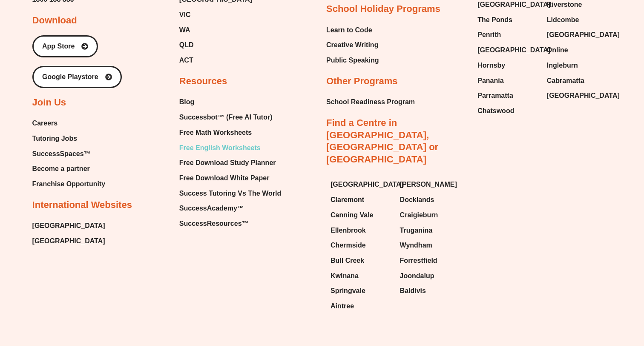 Image resolution: width=644 pixels, height=350 pixels. Describe the element at coordinates (230, 194) in the screenshot. I see `span: Success Tutoring Vs The World` at that location.